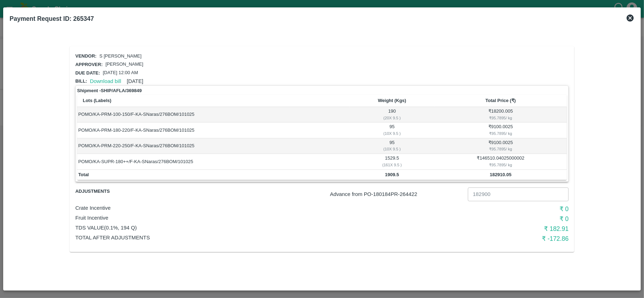 The height and width of the screenshot is (298, 644). Describe the element at coordinates (392, 118) in the screenshot. I see `div: ( 20 X 9.5 )` at that location.